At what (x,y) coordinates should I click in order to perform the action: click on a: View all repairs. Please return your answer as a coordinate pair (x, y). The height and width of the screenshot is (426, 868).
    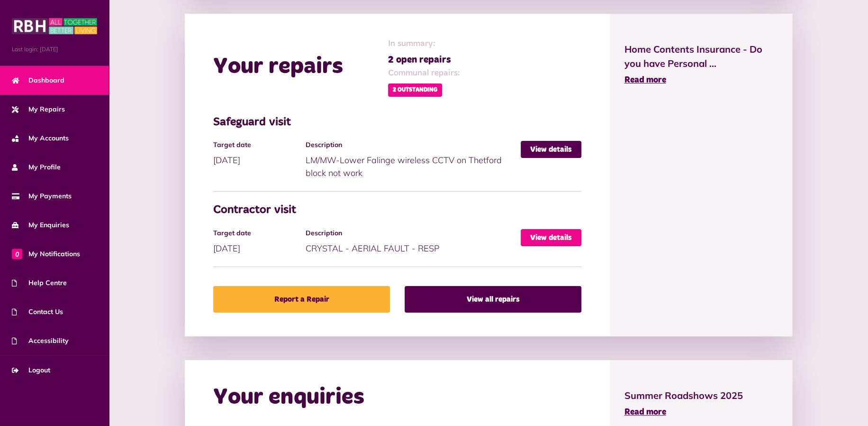
    Looking at the image, I should click on (493, 299).